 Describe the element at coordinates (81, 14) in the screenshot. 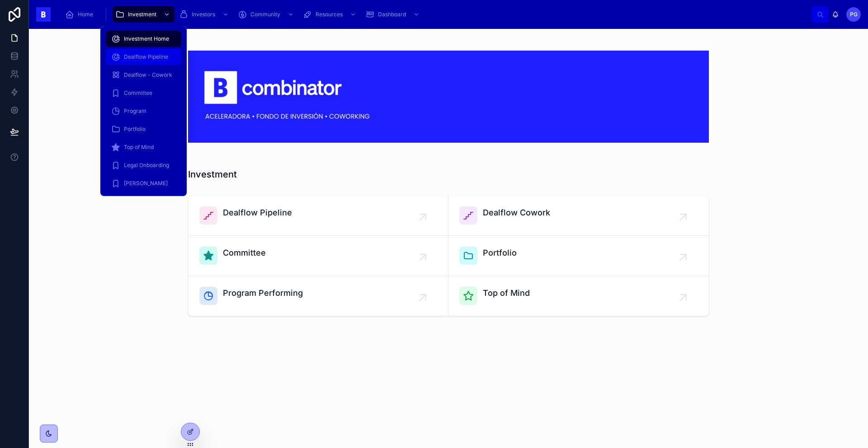

I see `a: Home` at that location.